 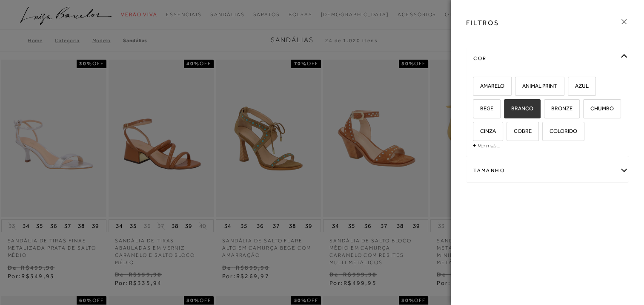 What do you see at coordinates (489, 86) in the screenshot?
I see `span: AMARELO` at bounding box center [489, 86].